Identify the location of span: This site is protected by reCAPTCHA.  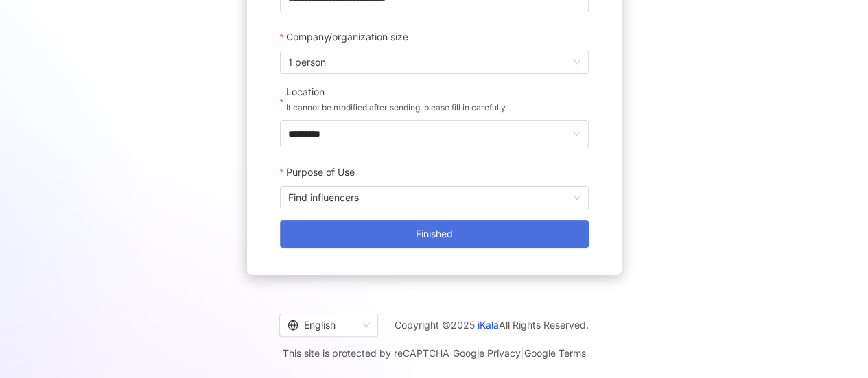
(434, 354).